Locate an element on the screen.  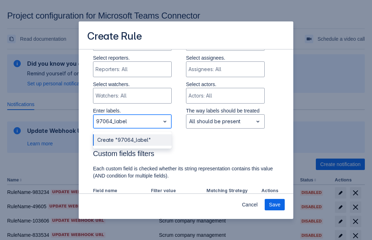
th: Actions is located at coordinates (269, 191).